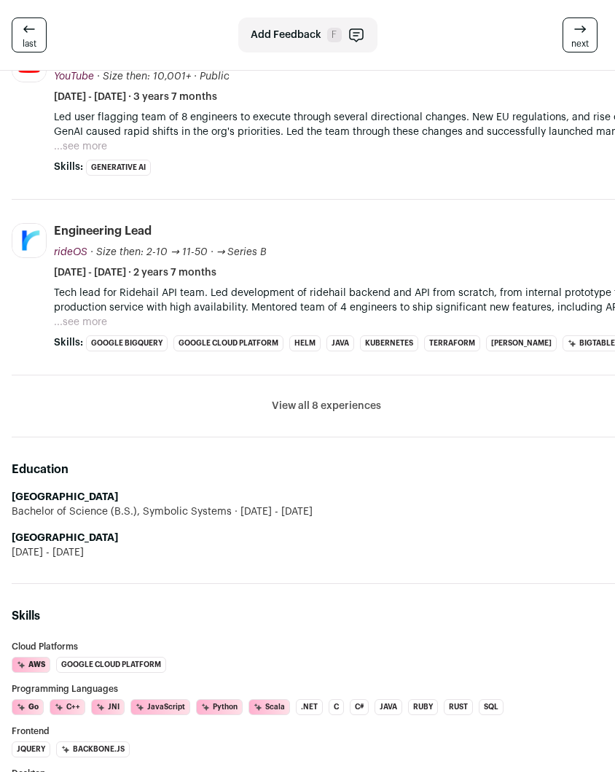 The width and height of the screenshot is (615, 772). What do you see at coordinates (491, 707) in the screenshot?
I see `li: SQL` at bounding box center [491, 707].